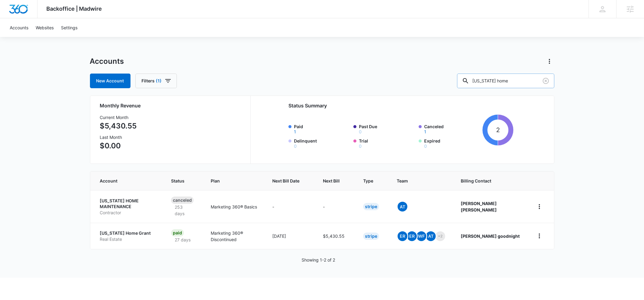 This screenshot has height=300, width=644. Describe the element at coordinates (234, 236) in the screenshot. I see `p: Marketing 360® Discontinued` at that location.